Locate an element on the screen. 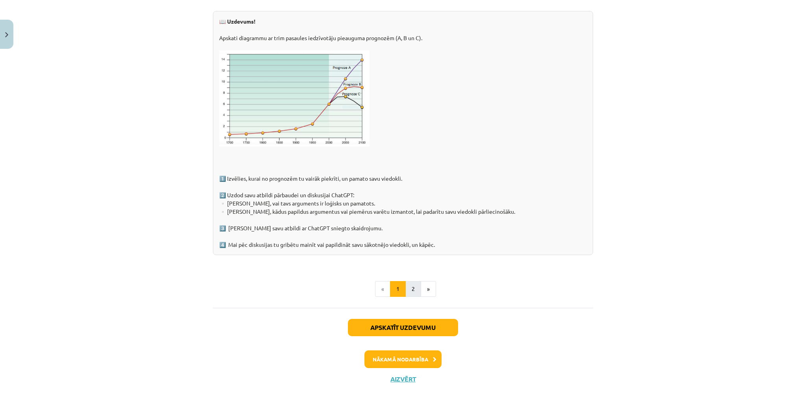 This screenshot has width=806, height=411. button: Apskatīt uzdevumu is located at coordinates (403, 327).